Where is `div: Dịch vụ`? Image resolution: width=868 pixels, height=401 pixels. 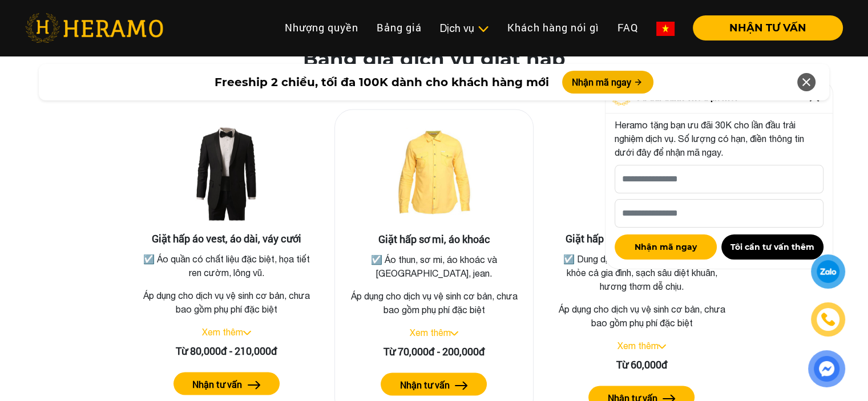
div: Dịch vụ is located at coordinates (465, 28).